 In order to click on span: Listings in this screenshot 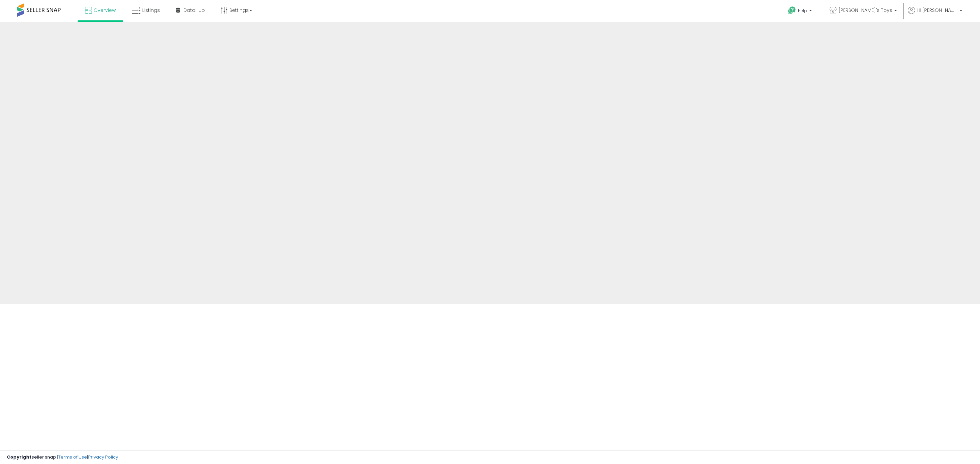, I will do `click(151, 10)`.